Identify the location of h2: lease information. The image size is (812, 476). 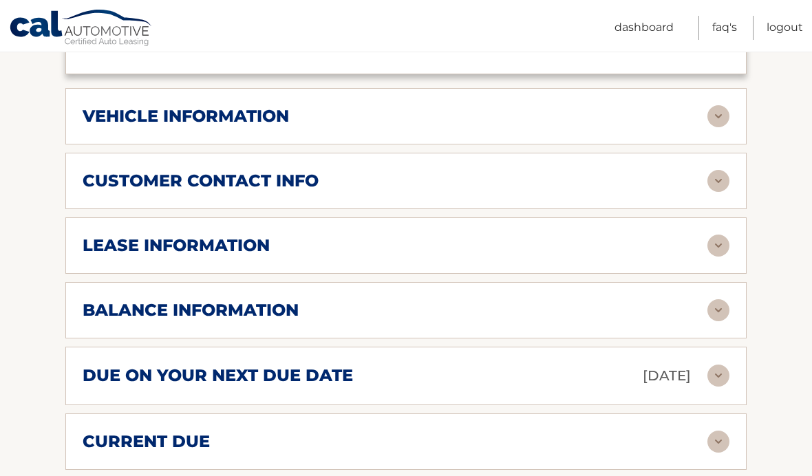
(176, 246).